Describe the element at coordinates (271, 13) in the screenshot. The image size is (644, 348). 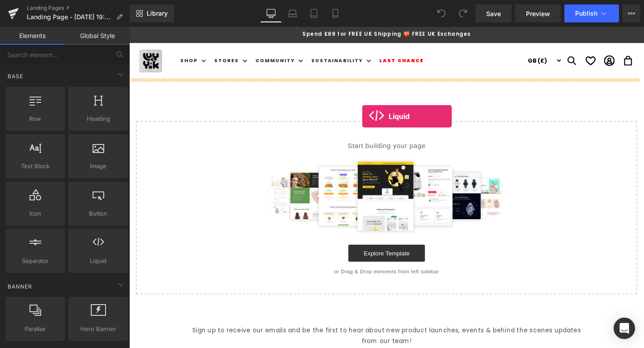
I see `a: Desktop` at that location.